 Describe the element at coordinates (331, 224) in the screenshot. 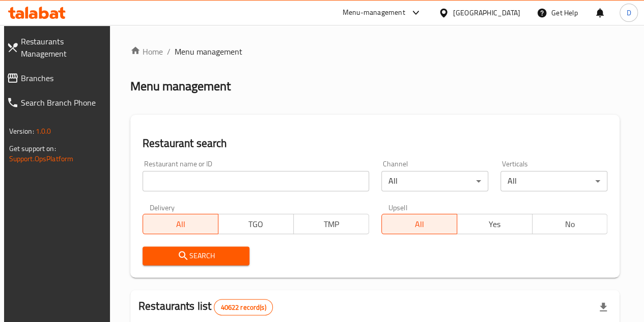

I see `span: TMP` at that location.